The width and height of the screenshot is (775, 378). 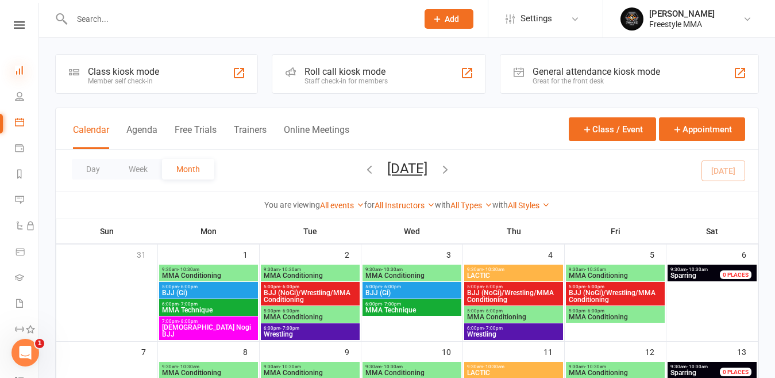 I want to click on img: thumb_image1660268831.png, so click(x=632, y=19).